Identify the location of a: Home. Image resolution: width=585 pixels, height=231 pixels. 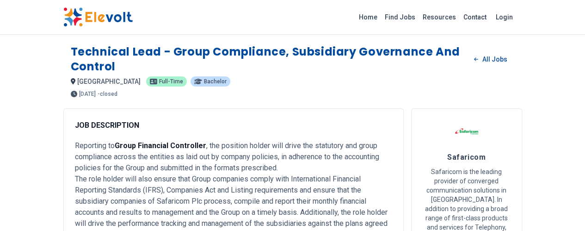
(368, 17).